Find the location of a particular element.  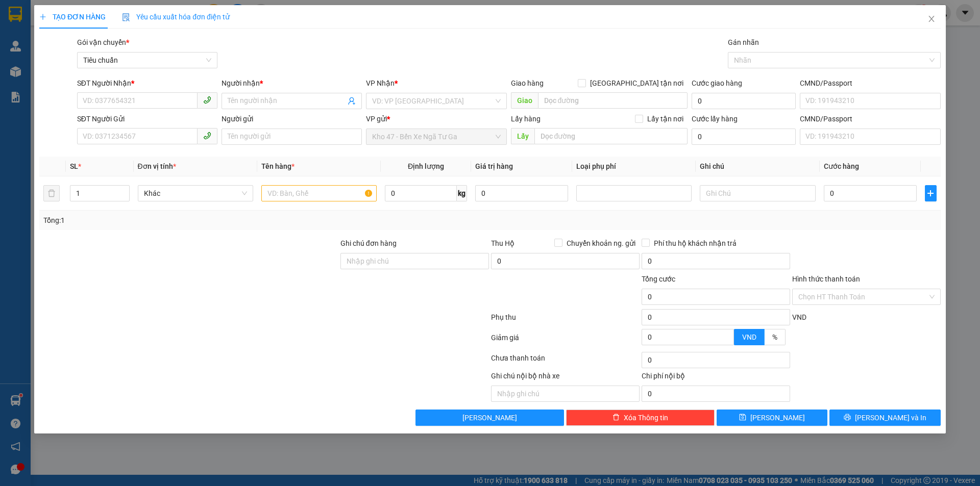

span: Tiêu chuẩn is located at coordinates (147, 60).